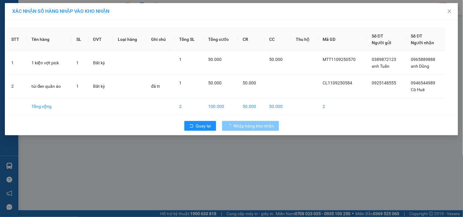  I want to click on th: STT, so click(16, 39).